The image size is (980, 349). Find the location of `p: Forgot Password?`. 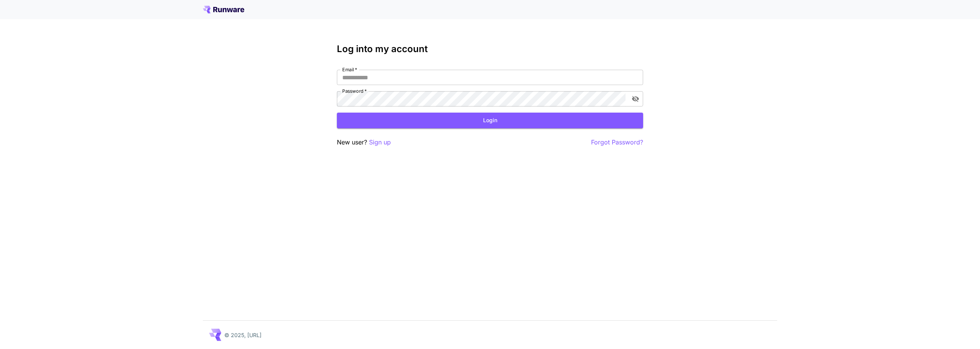

p: Forgot Password? is located at coordinates (617, 142).